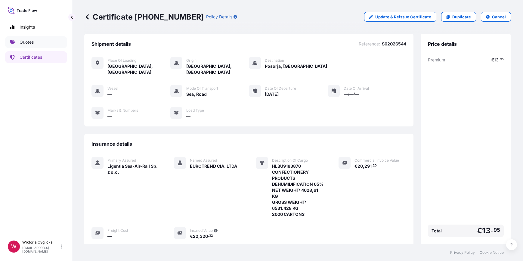  What do you see at coordinates (133, 169) in the screenshot?
I see `span: Ligentia Sea-Air-Rail Sp. z o.o.` at bounding box center [133, 169].